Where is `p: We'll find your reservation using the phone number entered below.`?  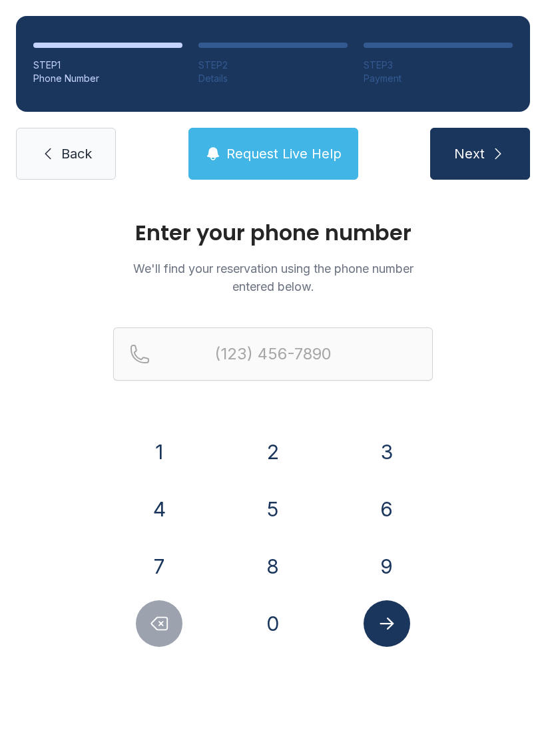 p: We'll find your reservation using the phone number entered below. is located at coordinates (273, 278).